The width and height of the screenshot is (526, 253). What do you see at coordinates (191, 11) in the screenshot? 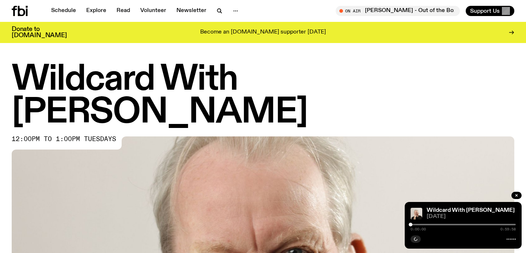
I see `a: Newsletter` at bounding box center [191, 11].